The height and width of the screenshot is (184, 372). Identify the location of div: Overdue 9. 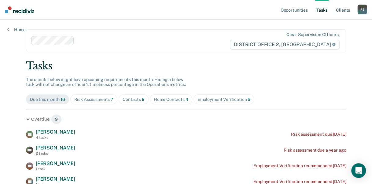
(186, 119).